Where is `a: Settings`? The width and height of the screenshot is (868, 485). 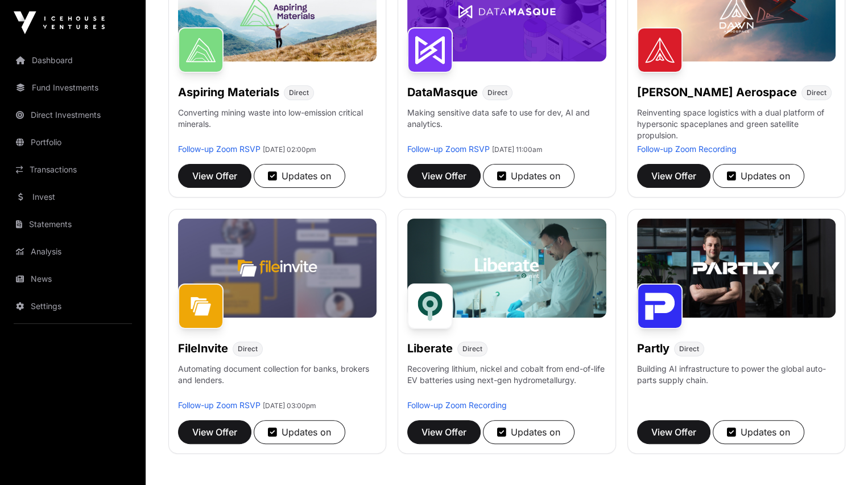 a: Settings is located at coordinates (73, 306).